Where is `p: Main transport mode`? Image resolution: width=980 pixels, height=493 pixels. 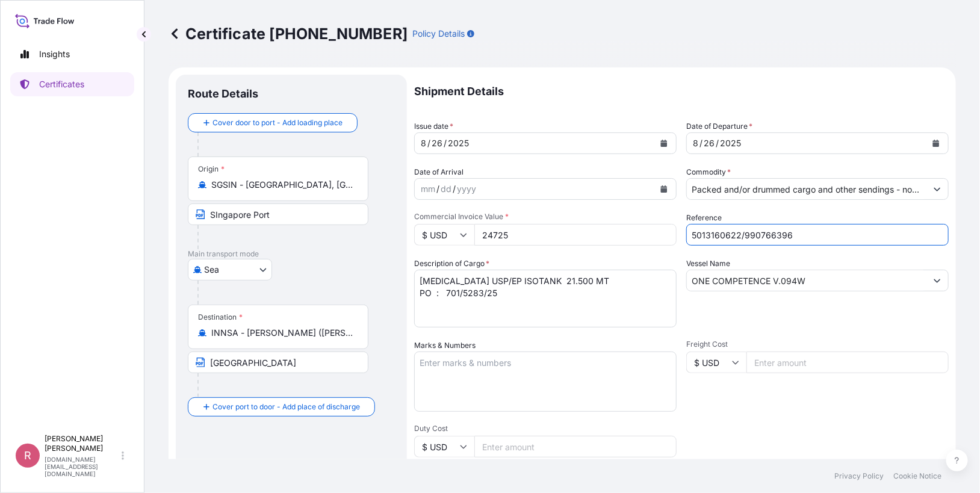
p: Main transport mode is located at coordinates (291, 254).